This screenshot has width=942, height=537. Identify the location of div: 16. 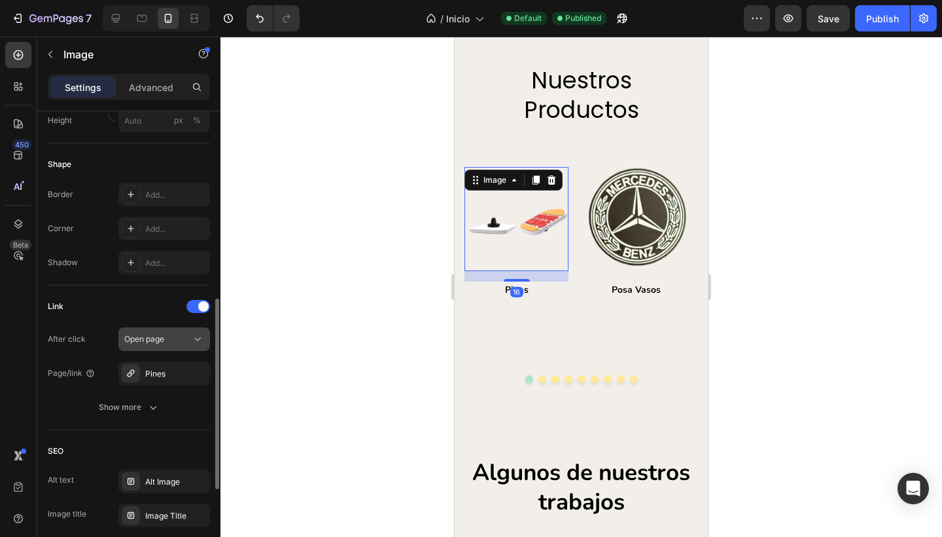
(62, 255).